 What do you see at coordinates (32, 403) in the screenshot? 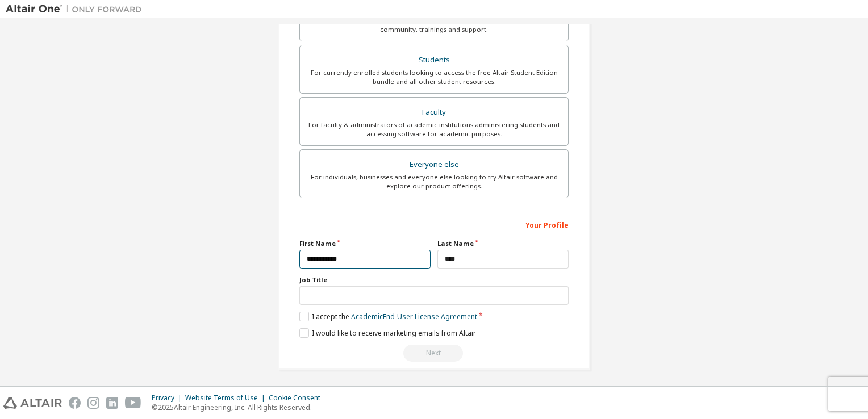
I see `img: altair_logo.svg` at bounding box center [32, 403].